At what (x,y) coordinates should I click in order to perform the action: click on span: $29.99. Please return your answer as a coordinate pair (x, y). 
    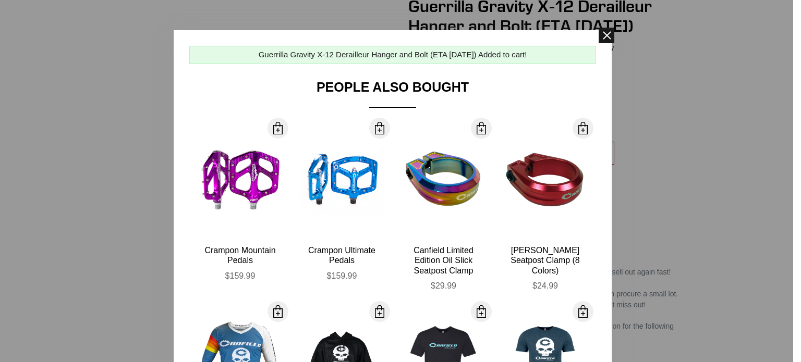
    Looking at the image, I should click on (443, 286).